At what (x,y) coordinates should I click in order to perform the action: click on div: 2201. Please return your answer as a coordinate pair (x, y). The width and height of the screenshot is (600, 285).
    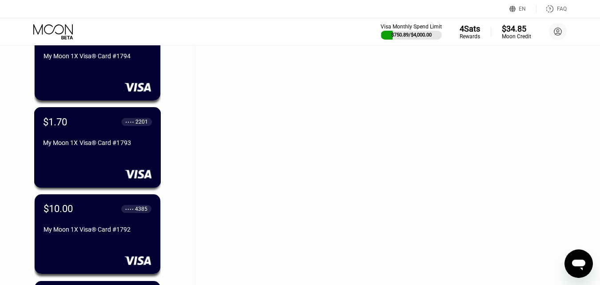
    Looking at the image, I should click on (142, 122).